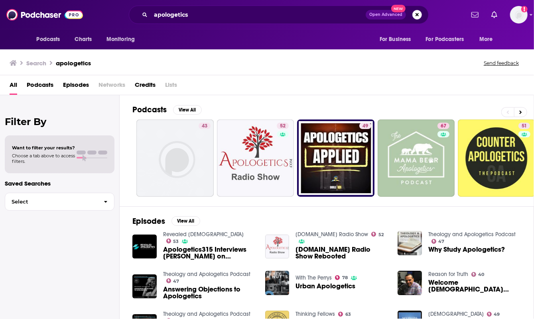 This screenshot has width=534, height=319. Describe the element at coordinates (344, 314) in the screenshot. I see `a: 63` at that location.